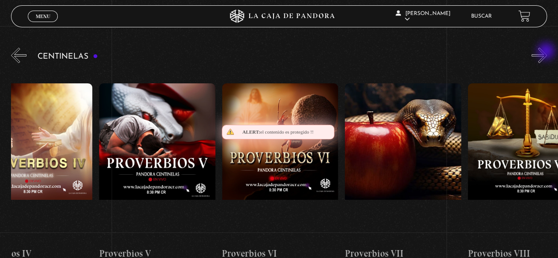 The image size is (558, 258). I want to click on h3: Centinelas, so click(68, 56).